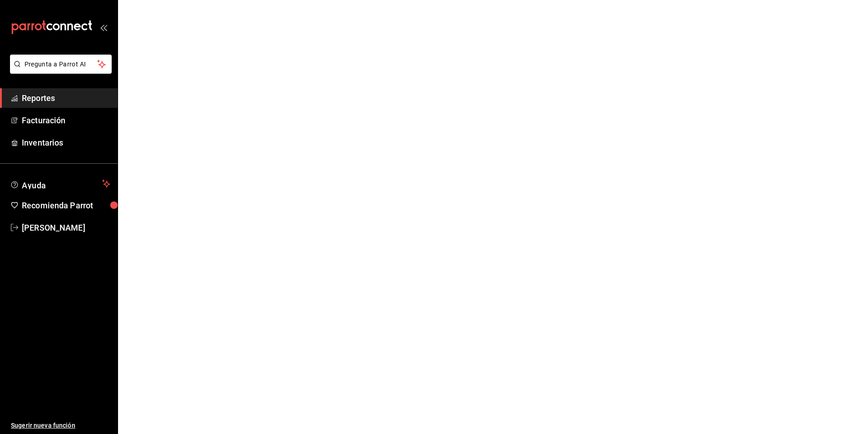 The image size is (868, 434). What do you see at coordinates (66, 205) in the screenshot?
I see `span: Recomienda Parrot` at bounding box center [66, 205].